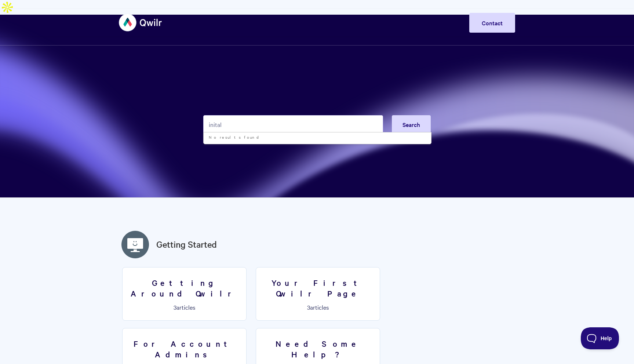 Image resolution: width=634 pixels, height=364 pixels. Describe the element at coordinates (293, 124) in the screenshot. I see `input: Search the knowledge base` at that location.